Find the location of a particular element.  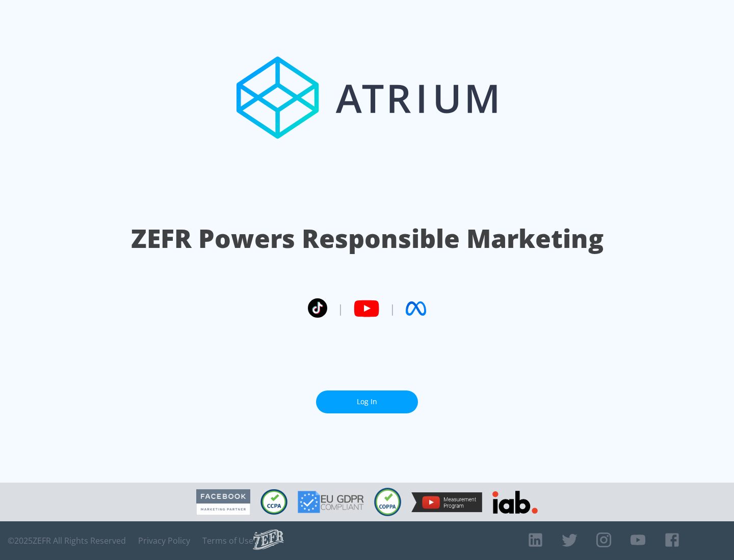

span: © 2025 ZEFR All Rights Reserved is located at coordinates (67, 541).